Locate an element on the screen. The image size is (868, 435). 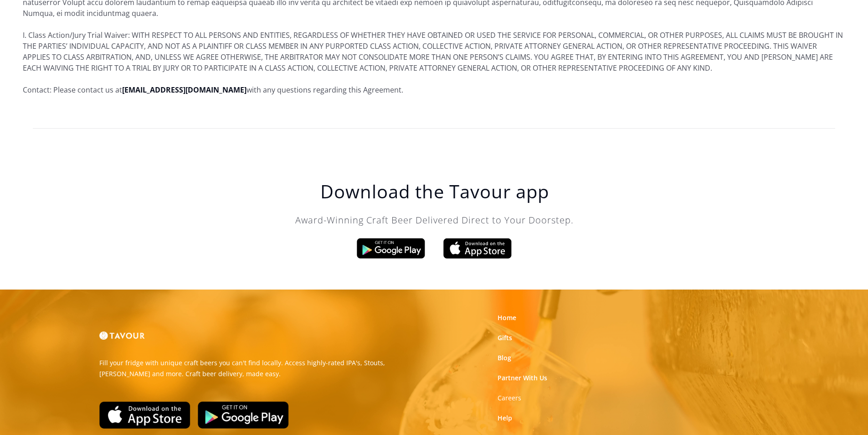
p: Contact: Please contact us at with any questions regarding this Agreement. is located at coordinates (434, 90).